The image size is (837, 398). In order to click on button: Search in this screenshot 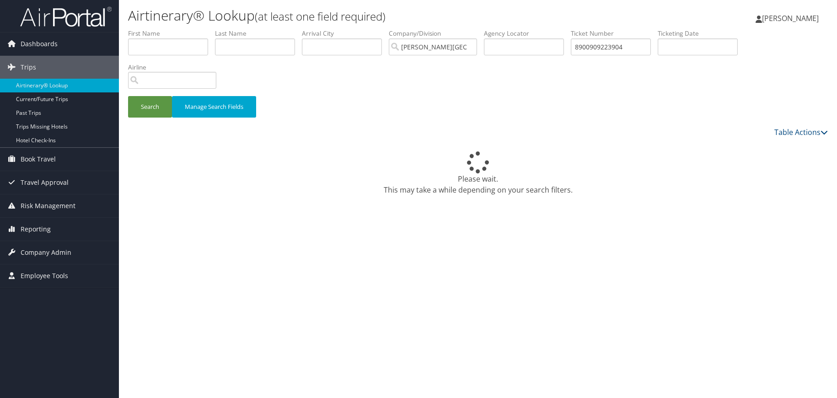, I will do `click(150, 107)`.